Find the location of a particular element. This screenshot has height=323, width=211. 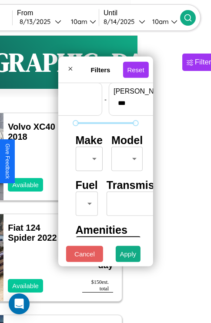

div: $ 150 est. total is located at coordinates (98, 286).